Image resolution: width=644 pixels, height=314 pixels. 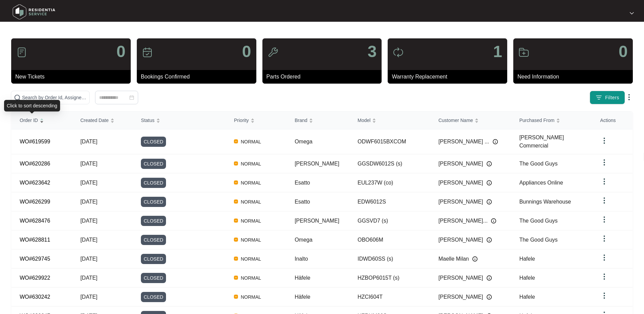 What do you see at coordinates (256, 120) in the screenshot?
I see `th: Priority` at bounding box center [256, 120].